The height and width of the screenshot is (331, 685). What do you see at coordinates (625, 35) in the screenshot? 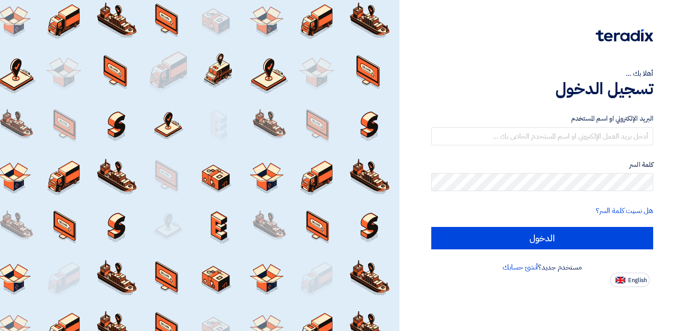
I see `img: Teradix logo` at bounding box center [625, 35].